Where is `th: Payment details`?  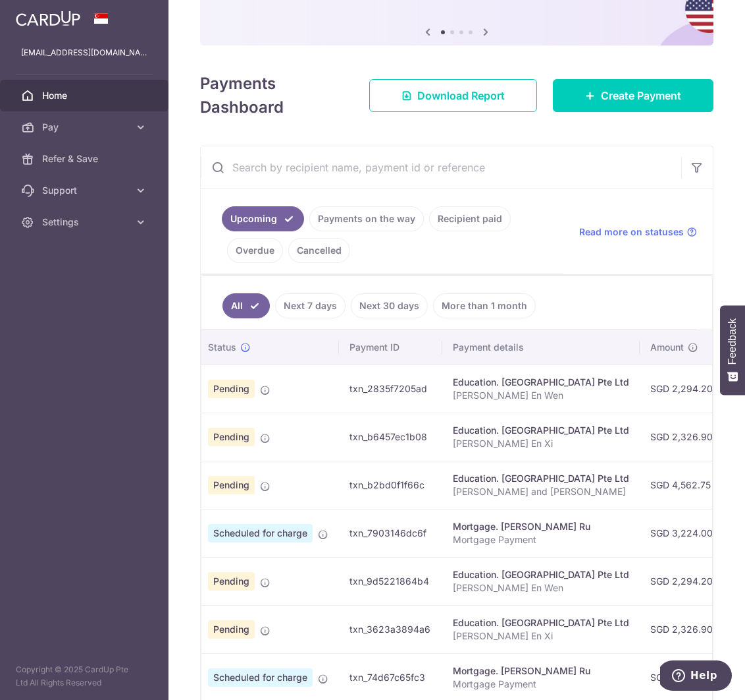
th: Payment details is located at coordinates (541, 347).